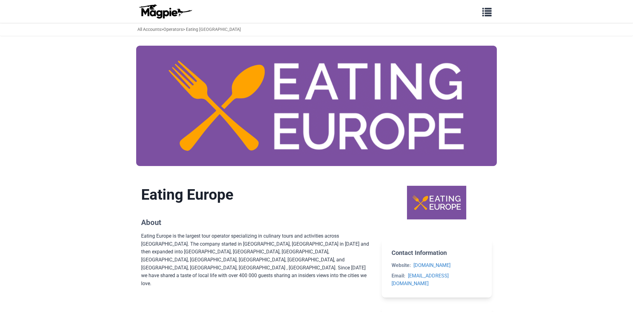  Describe the element at coordinates (256, 268) in the screenshot. I see `div: Eating Europe is the largest tour operator specializing in culinary tours and activities across [...` at that location.